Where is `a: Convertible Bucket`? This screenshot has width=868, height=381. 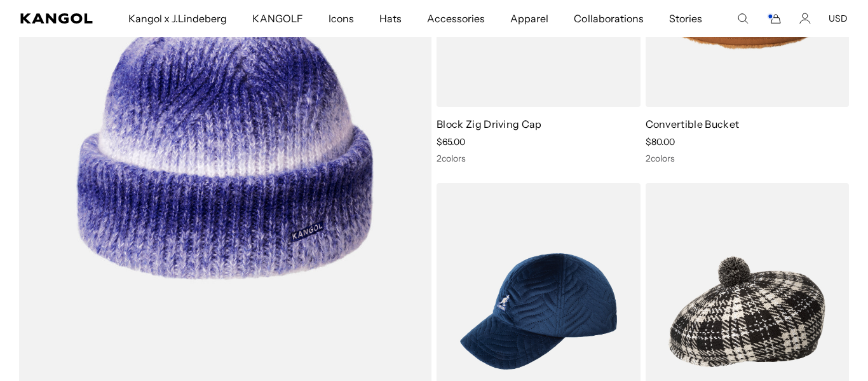 a: Convertible Bucket is located at coordinates (693, 124).